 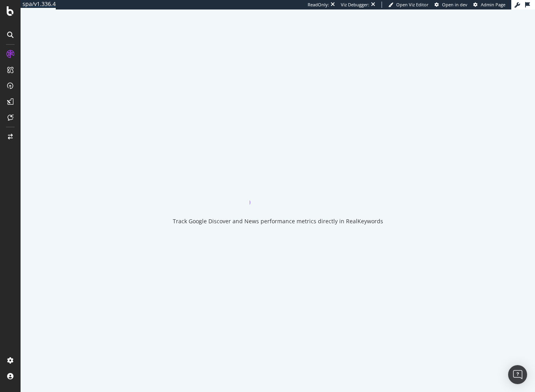 I want to click on span: Open in dev, so click(x=455, y=4).